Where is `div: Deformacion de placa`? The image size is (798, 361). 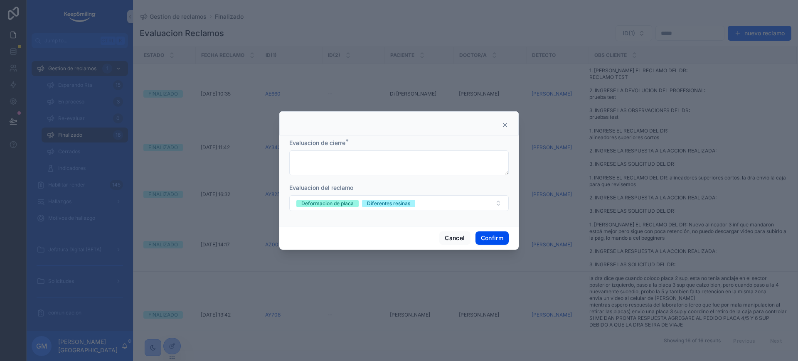
div: Deformacion de placa is located at coordinates (328, 204).